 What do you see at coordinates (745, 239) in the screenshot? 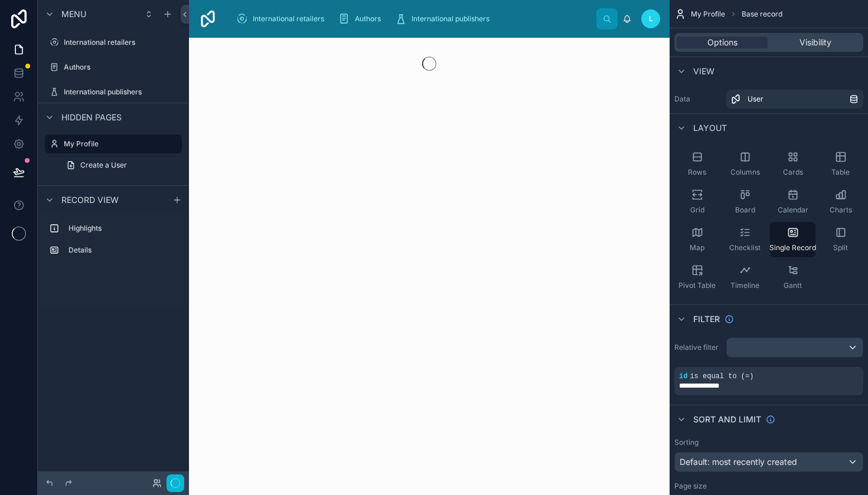
I see `button: Checklist` at bounding box center [745, 239].